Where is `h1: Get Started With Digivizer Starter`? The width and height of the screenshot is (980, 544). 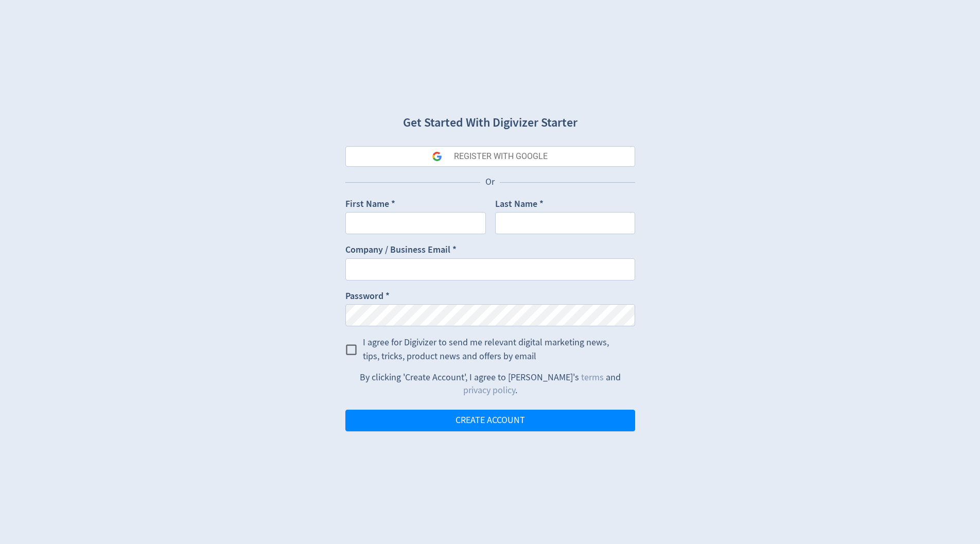
h1: Get Started With Digivizer Starter is located at coordinates (490, 123).